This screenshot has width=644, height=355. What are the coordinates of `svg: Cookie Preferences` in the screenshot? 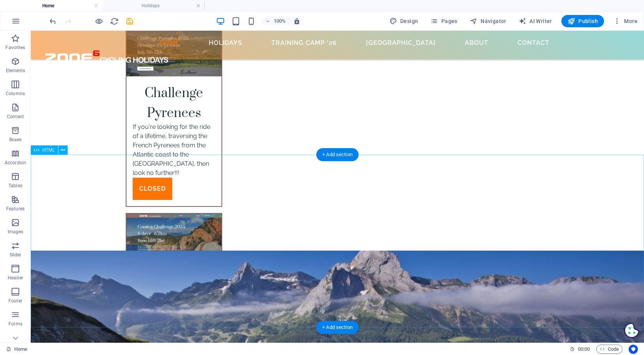 It's located at (601, 300).